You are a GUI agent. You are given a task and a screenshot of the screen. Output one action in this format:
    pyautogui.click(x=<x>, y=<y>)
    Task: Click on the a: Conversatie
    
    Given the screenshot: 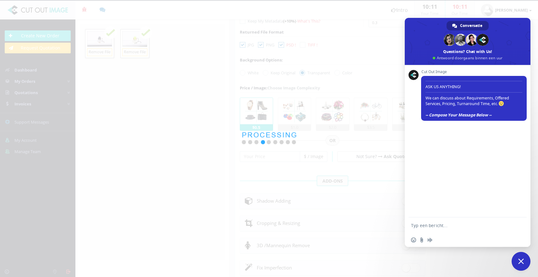 What is the action you would take?
    pyautogui.click(x=467, y=26)
    